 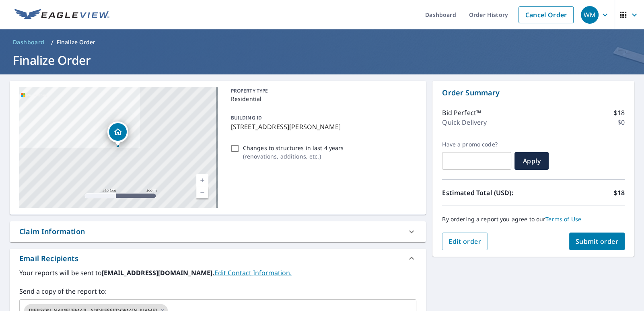 I want to click on p: Quick Delivery, so click(x=464, y=122).